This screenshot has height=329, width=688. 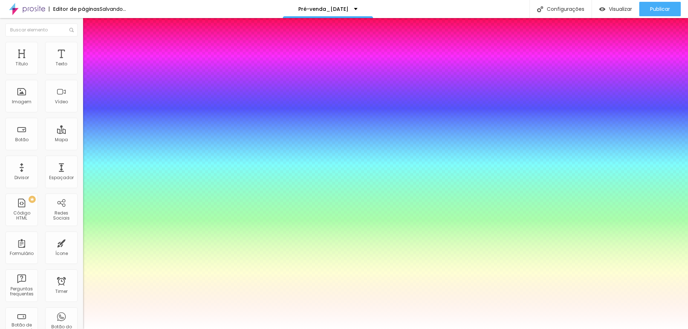 What do you see at coordinates (22, 64) in the screenshot?
I see `div: Título` at bounding box center [22, 64].